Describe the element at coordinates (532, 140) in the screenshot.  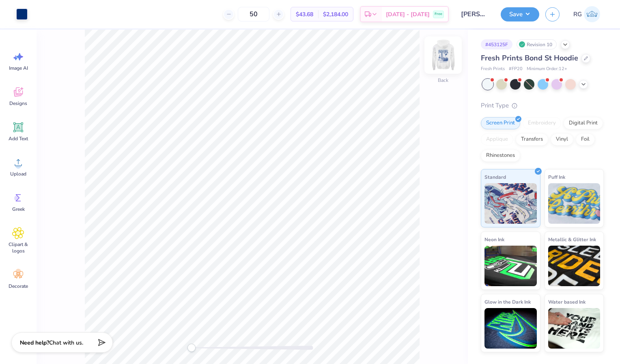
I see `div: Transfers` at that location.